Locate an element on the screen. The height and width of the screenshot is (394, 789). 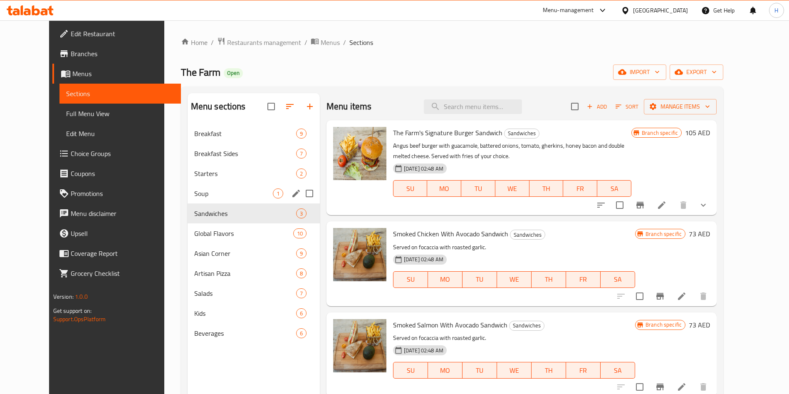
div: Soup1edit is located at coordinates (254, 193).